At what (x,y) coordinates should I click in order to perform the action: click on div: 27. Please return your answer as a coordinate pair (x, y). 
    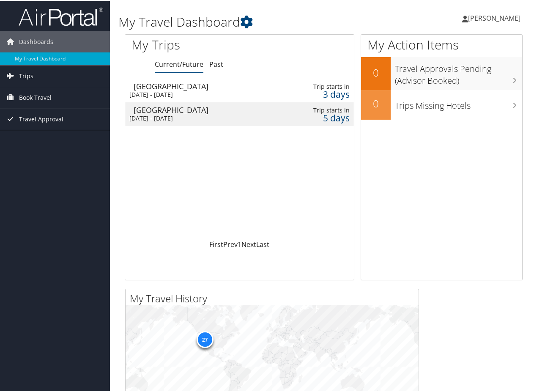
    Looking at the image, I should click on (204, 338).